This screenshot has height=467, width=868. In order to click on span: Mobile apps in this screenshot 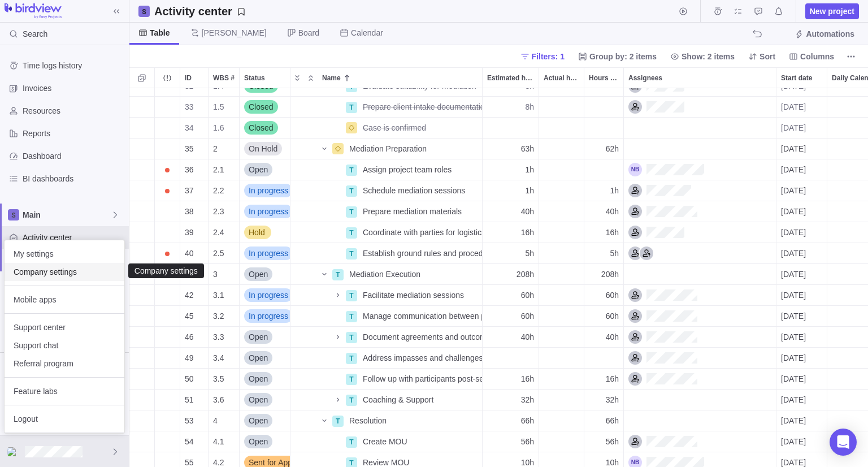, I will do `click(64, 300)`.